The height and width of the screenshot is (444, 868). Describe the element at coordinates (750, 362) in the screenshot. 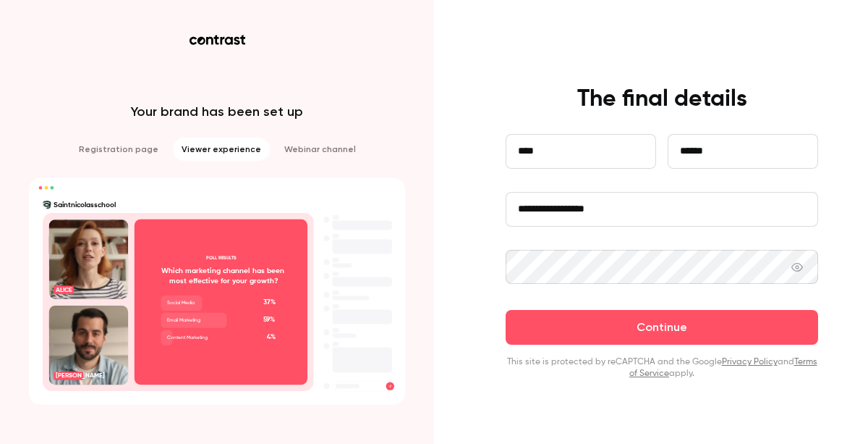

I see `a: Privacy Policy` at that location.